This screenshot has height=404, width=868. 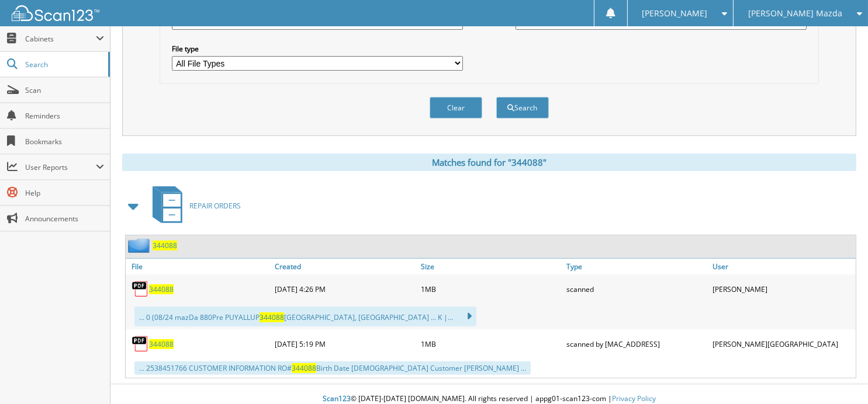 I want to click on button: Search, so click(x=523, y=107).